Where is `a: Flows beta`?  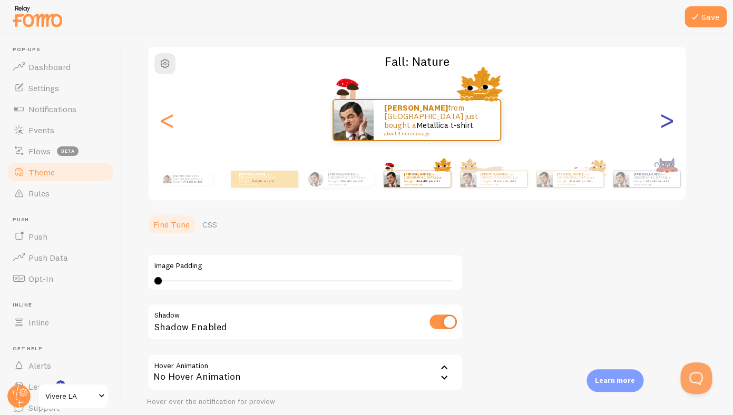
a: Flows beta is located at coordinates (61, 151).